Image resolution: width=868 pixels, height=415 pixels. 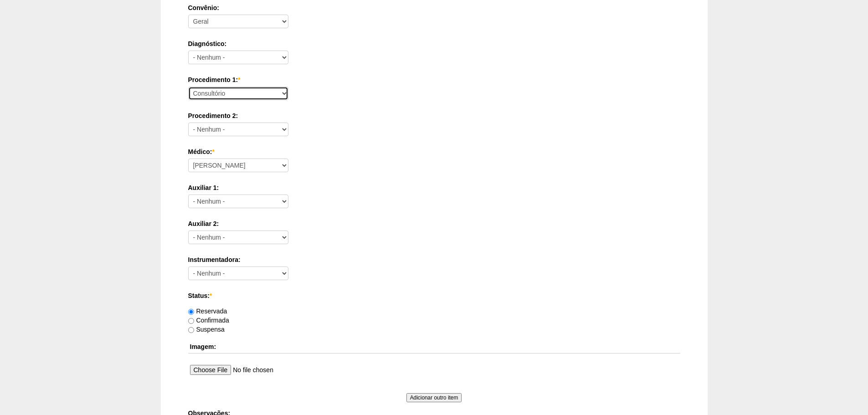 I want to click on label: Status:, so click(x=434, y=296).